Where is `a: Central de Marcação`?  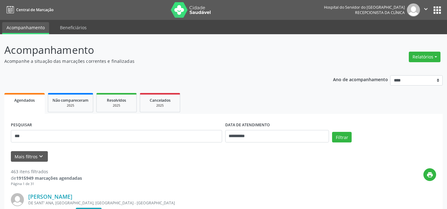 a: Central de Marcação is located at coordinates (29, 10).